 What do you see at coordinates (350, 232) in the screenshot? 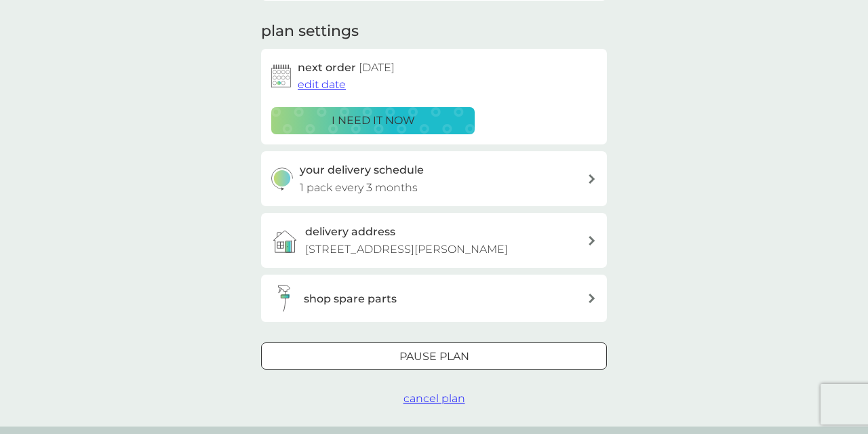
I see `h3: delivery address` at bounding box center [350, 232].